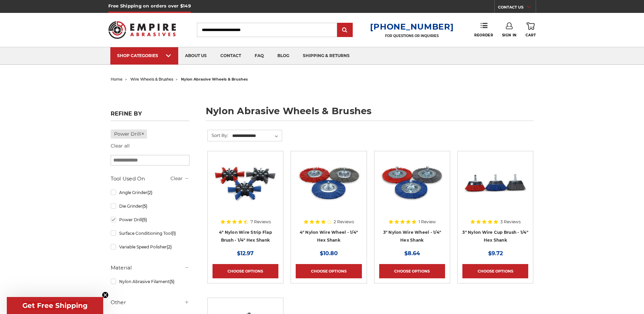 The height and width of the screenshot is (314, 644). What do you see at coordinates (55, 306) in the screenshot?
I see `div: Get Free ShippingClose teaser` at bounding box center [55, 306].